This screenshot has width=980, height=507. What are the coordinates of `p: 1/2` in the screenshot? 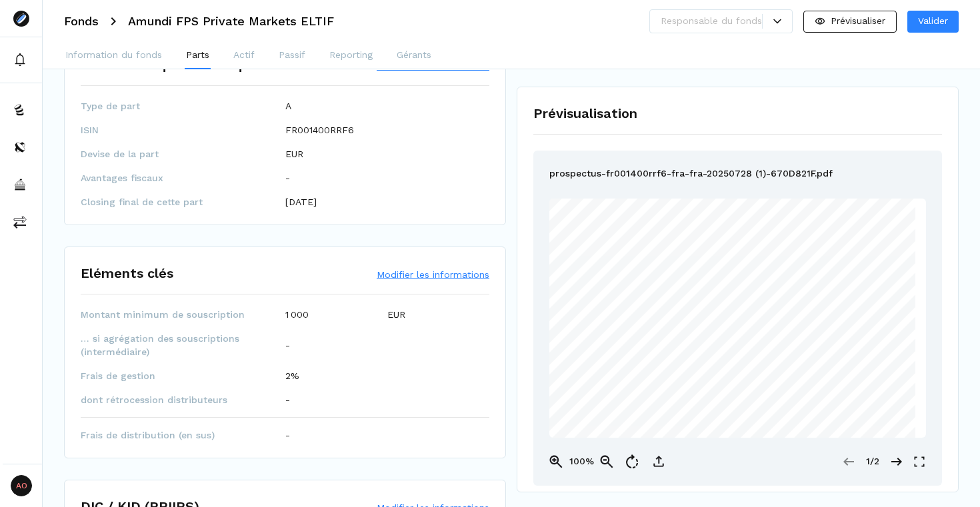 It's located at (872, 462).